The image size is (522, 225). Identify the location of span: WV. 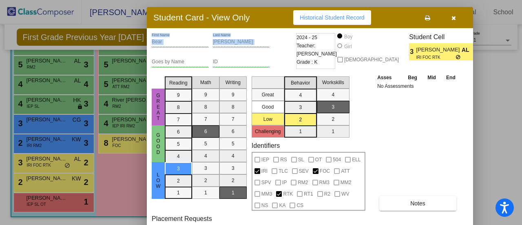
(345, 194).